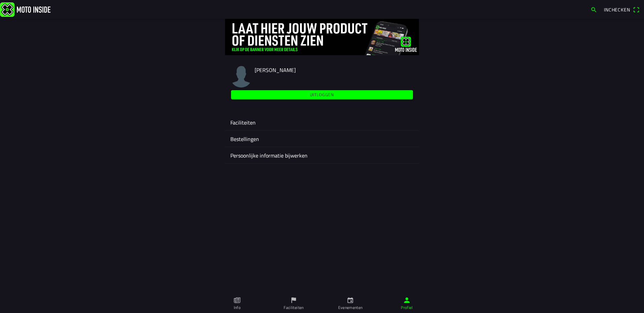 This screenshot has height=313, width=644. I want to click on a: search, so click(594, 10).